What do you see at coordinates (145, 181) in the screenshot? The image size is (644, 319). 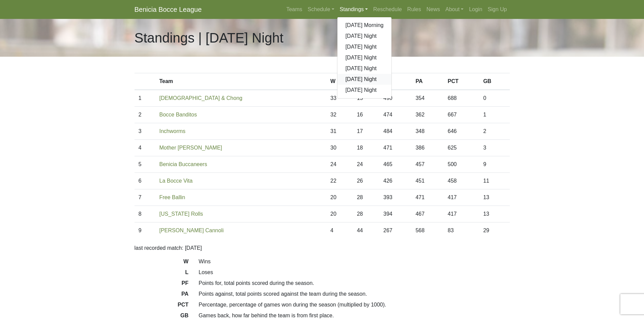 I see `td: 6` at bounding box center [145, 181].